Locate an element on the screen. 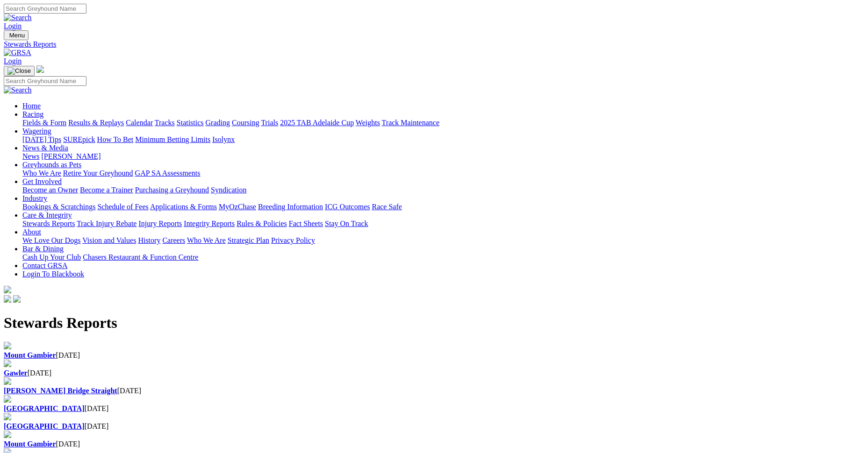 This screenshot has width=868, height=453. a: SUREpick is located at coordinates (79, 139).